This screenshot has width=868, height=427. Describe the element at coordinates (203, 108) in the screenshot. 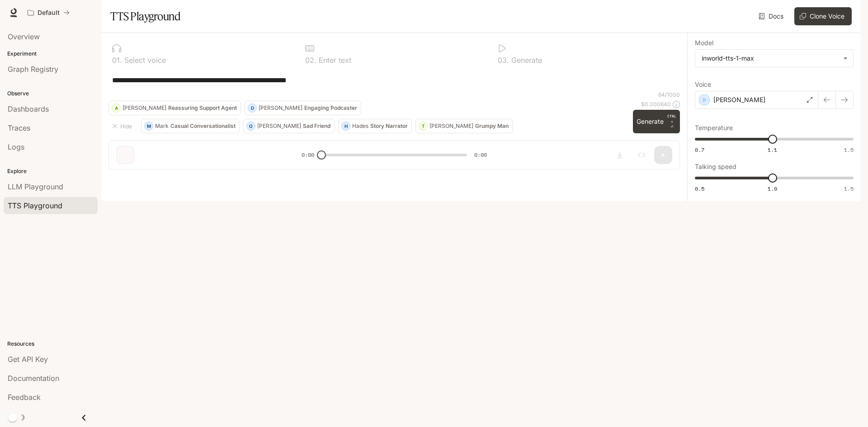

I see `p: Reassuring Support Agent` at that location.